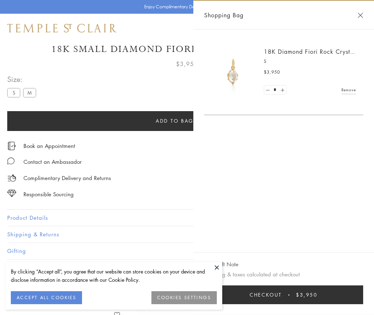  Describe the element at coordinates (23, 79) in the screenshot. I see `span: Size:` at that location.